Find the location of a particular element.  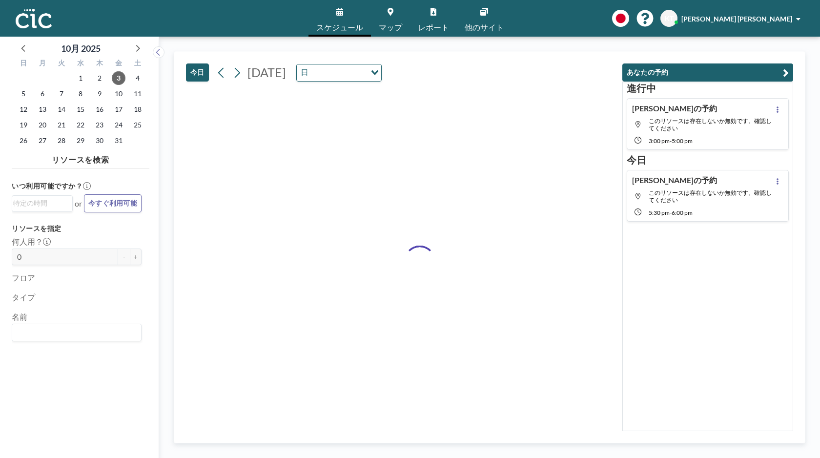

span: 日 is located at coordinates (304, 73).